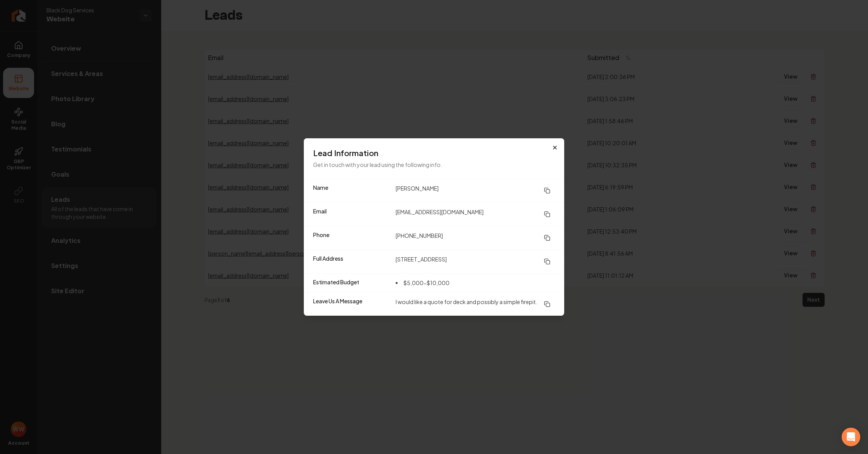 The height and width of the screenshot is (454, 868). What do you see at coordinates (351, 304) in the screenshot?
I see `dt: Leave Us A Message` at bounding box center [351, 304].